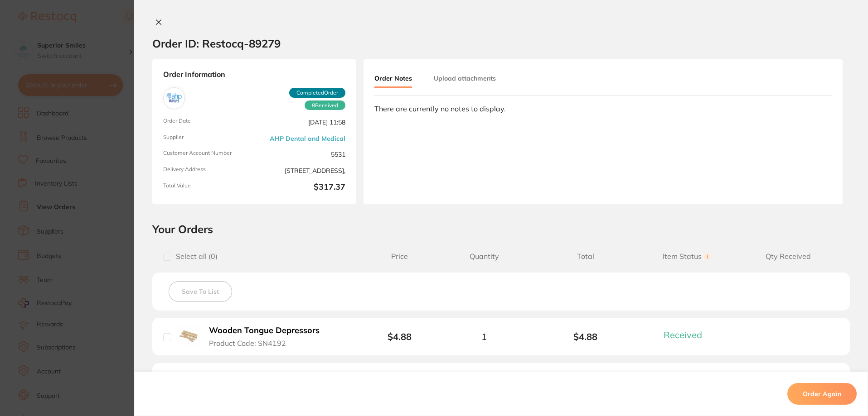 This screenshot has height=416, width=868. What do you see at coordinates (264, 331) in the screenshot?
I see `b: Wooden Tongue Depressors` at bounding box center [264, 331].